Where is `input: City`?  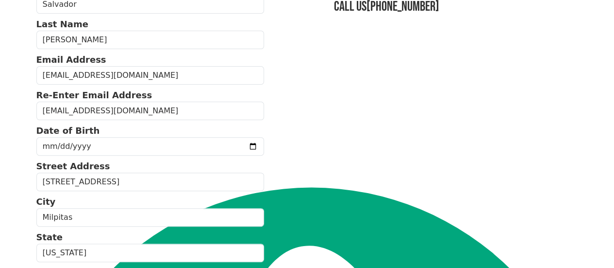
input: City is located at coordinates (151, 217).